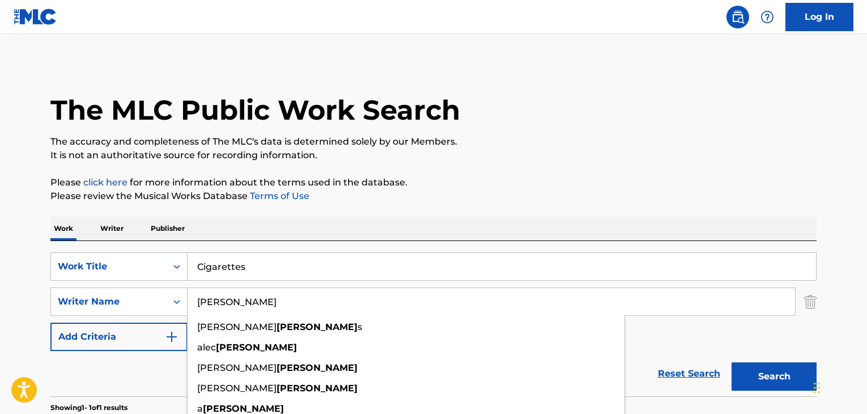 The image size is (867, 414). What do you see at coordinates (817, 388) in the screenshot?
I see `div: Drag` at bounding box center [817, 388].